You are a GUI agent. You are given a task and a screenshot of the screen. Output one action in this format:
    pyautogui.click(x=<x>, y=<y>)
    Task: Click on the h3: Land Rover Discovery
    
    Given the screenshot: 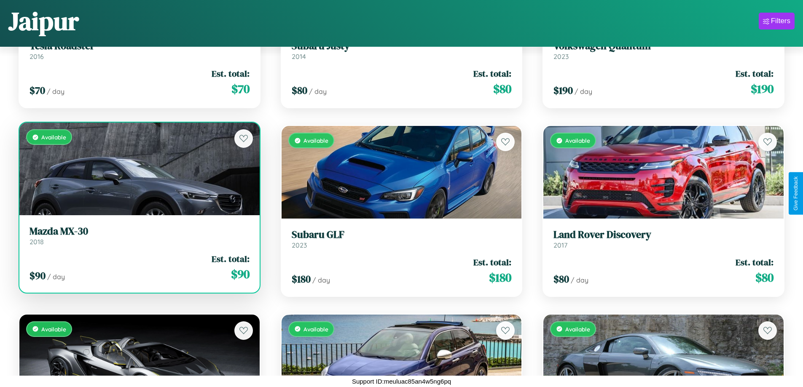 What is the action you would take?
    pyautogui.click(x=663, y=235)
    